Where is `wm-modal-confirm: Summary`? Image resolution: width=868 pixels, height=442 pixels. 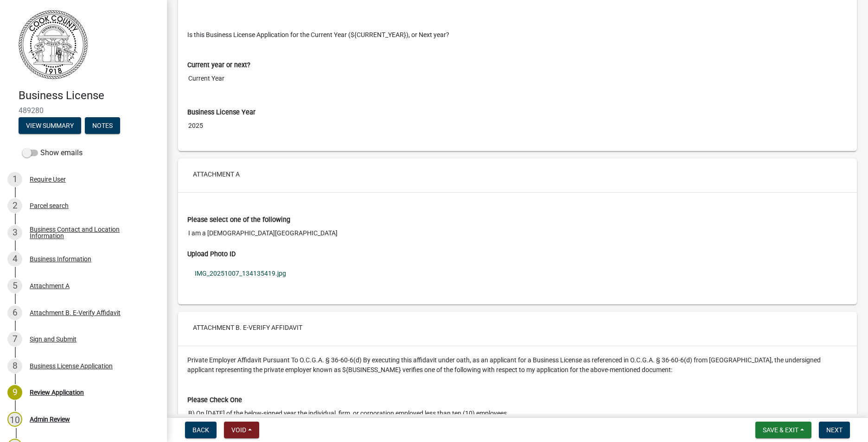 wm-modal-confirm: Summary is located at coordinates (49, 126).